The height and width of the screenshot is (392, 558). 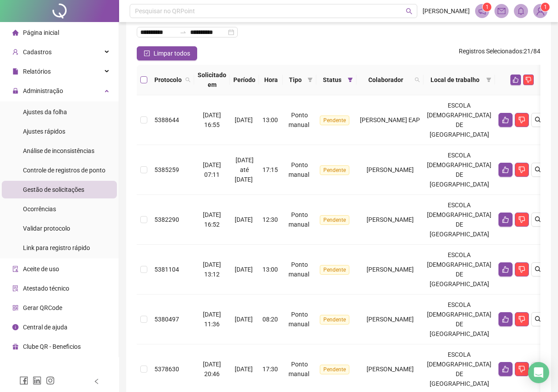 I want to click on span: linkedin, so click(x=37, y=381).